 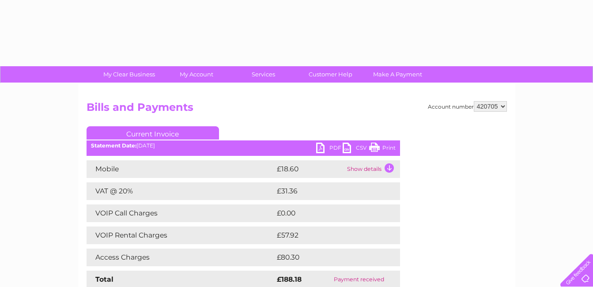 I want to click on b: Statement Date:, so click(x=113, y=145).